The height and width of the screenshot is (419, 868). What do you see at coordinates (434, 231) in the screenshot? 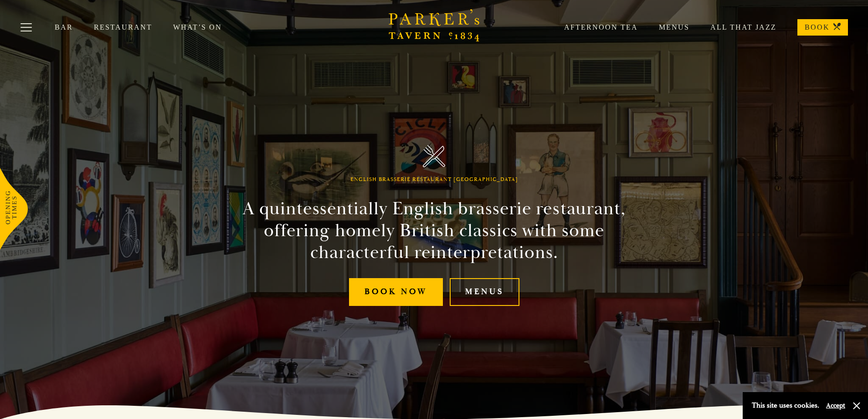
I see `h2: A quintessentially English brasserie restaurant, offering homely British classics with some chara...` at bounding box center [434, 231].